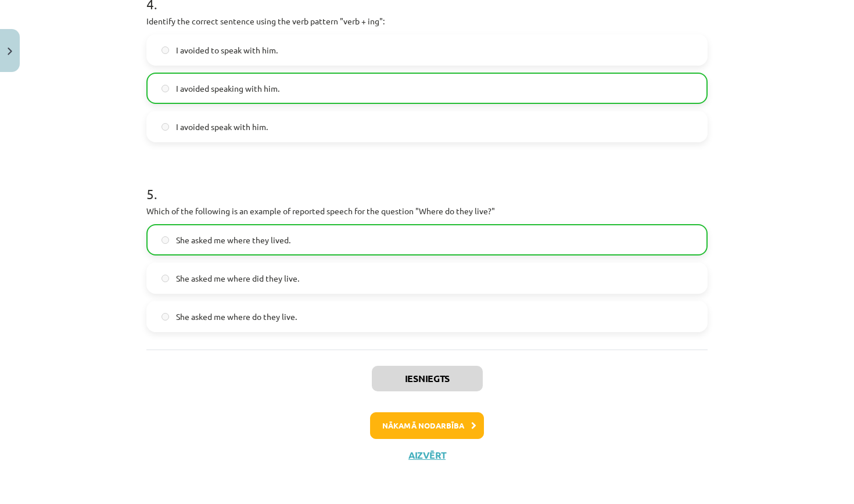  What do you see at coordinates (222, 127) in the screenshot?
I see `span: I avoided speak with him.` at bounding box center [222, 127].